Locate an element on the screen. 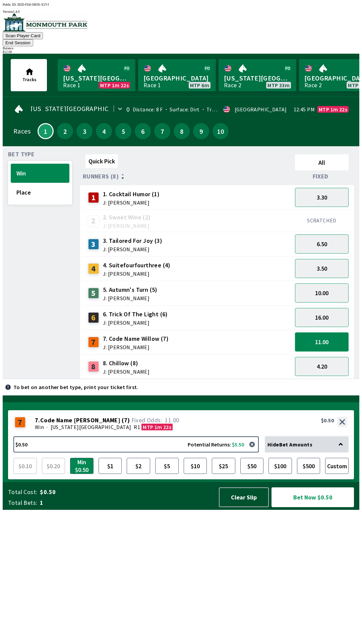 The height and width of the screenshot is (644, 362). button: Place is located at coordinates (40, 192).